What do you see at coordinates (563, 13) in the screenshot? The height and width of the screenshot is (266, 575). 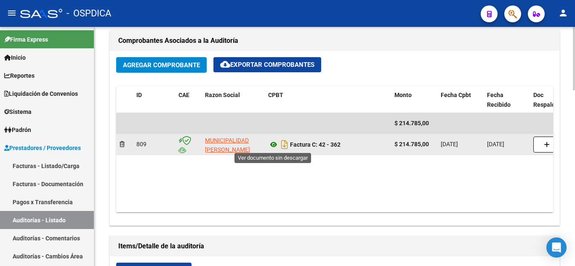 I see `mat-icon: person` at bounding box center [563, 13].